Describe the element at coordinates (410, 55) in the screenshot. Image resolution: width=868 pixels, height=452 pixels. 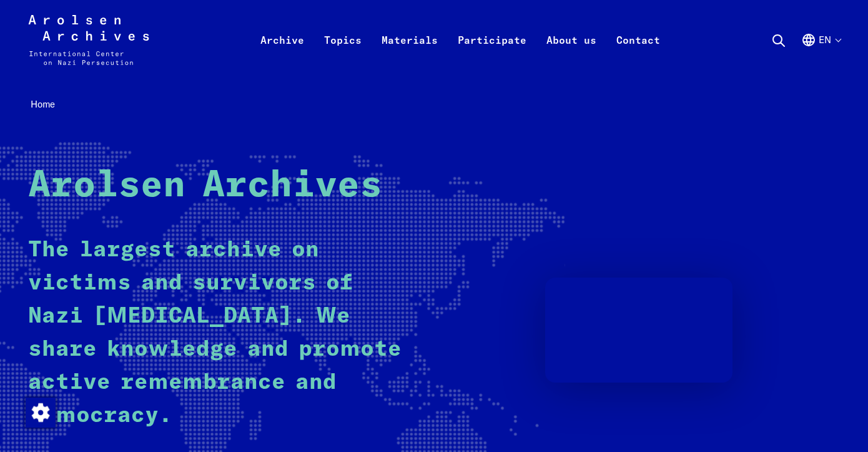
I see `a: Materials` at that location.